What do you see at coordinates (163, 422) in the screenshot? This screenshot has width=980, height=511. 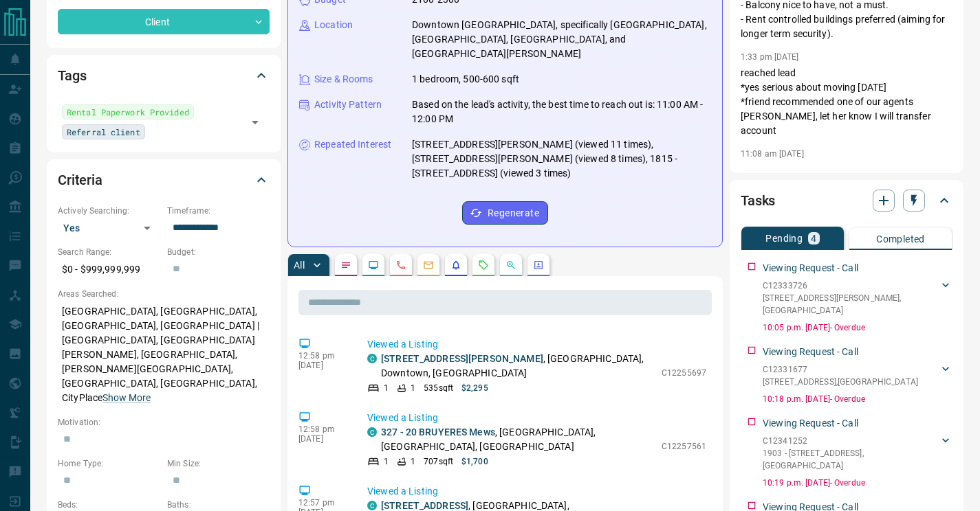 I see `p: Motivation:` at bounding box center [163, 422].